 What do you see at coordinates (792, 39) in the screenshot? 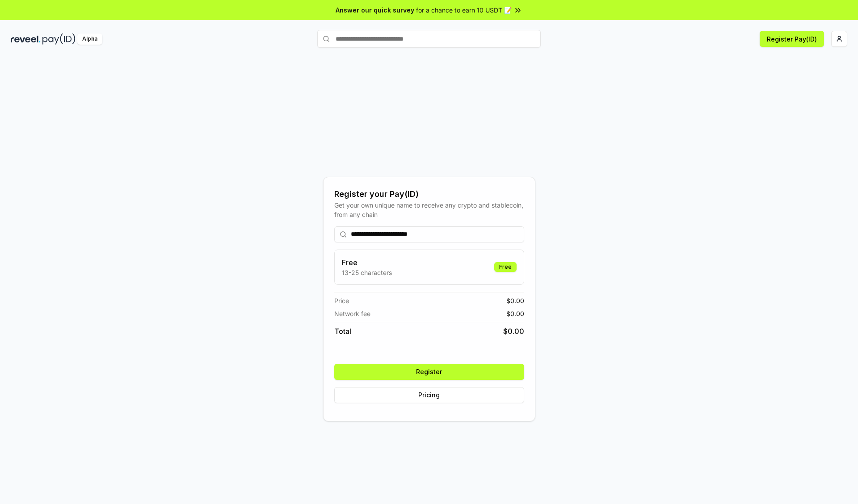
I see `button: Register Pay(ID)` at bounding box center [792, 39].